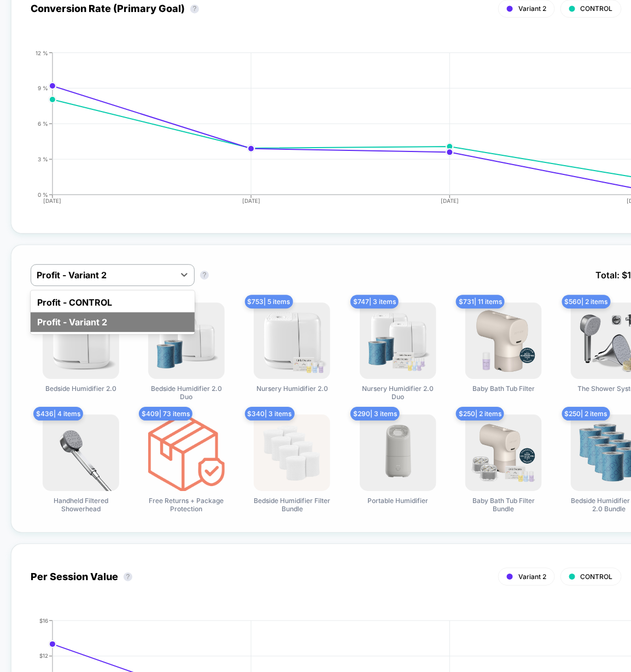 The height and width of the screenshot is (672, 631). I want to click on span: Free Returns + Package Protection, so click(186, 505).